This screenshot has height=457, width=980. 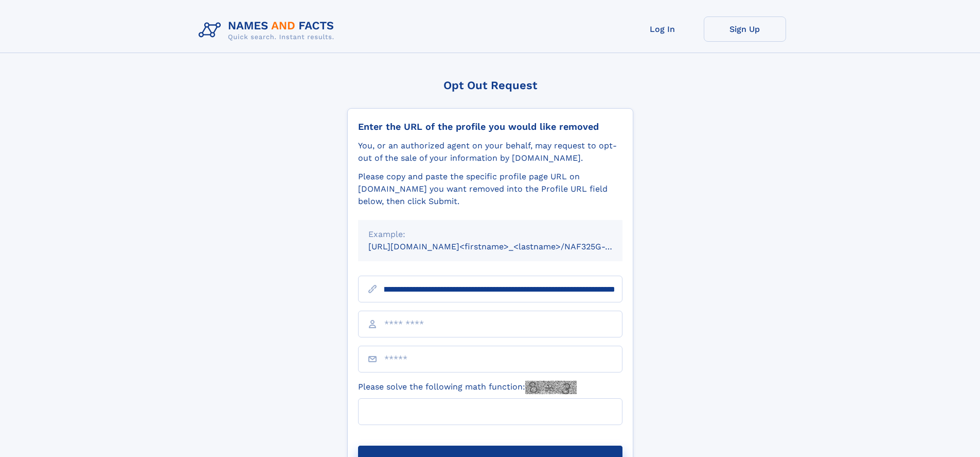 I want to click on div: Enter the URL of the profile you would like removed, so click(x=490, y=126).